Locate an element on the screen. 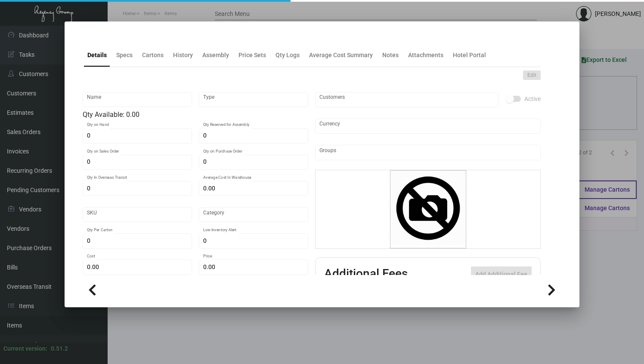  h2: Additional Fees is located at coordinates (366, 274).